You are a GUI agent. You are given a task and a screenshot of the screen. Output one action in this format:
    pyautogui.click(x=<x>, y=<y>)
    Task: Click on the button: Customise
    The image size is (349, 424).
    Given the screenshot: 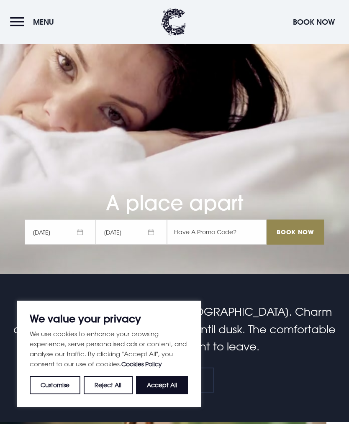 What is the action you would take?
    pyautogui.click(x=55, y=385)
    